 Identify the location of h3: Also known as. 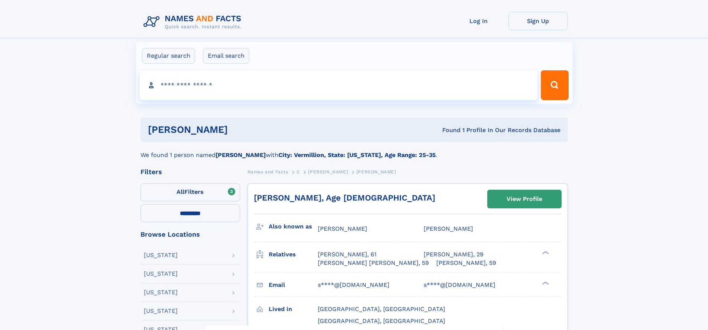
(293, 226).